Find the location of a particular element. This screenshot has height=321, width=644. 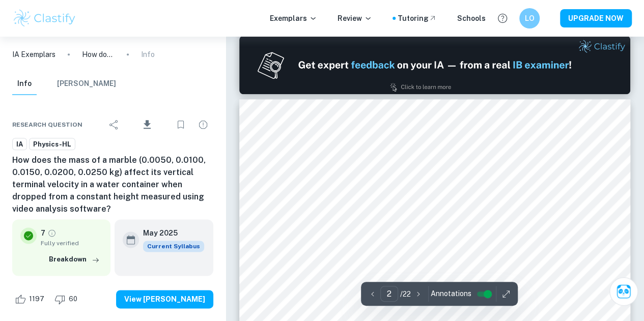

p: How does the mass of a marble (0.0050, 0.0100, 0.0150, 0.0200, 0.0250 kg) affect its vertical ter... is located at coordinates (98, 54).